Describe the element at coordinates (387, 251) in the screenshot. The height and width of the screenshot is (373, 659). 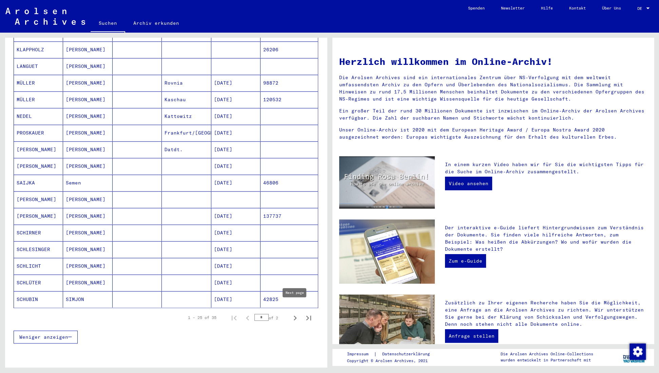
I see `img: eguide.jpg` at that location.